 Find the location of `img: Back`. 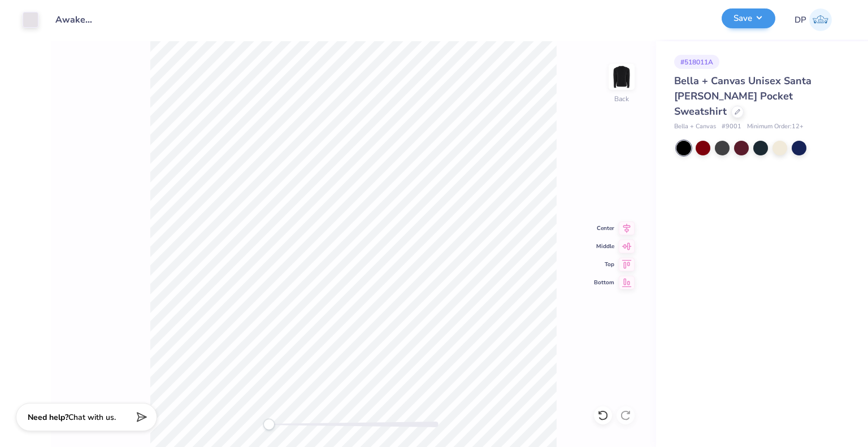

img: Back is located at coordinates (621, 77).